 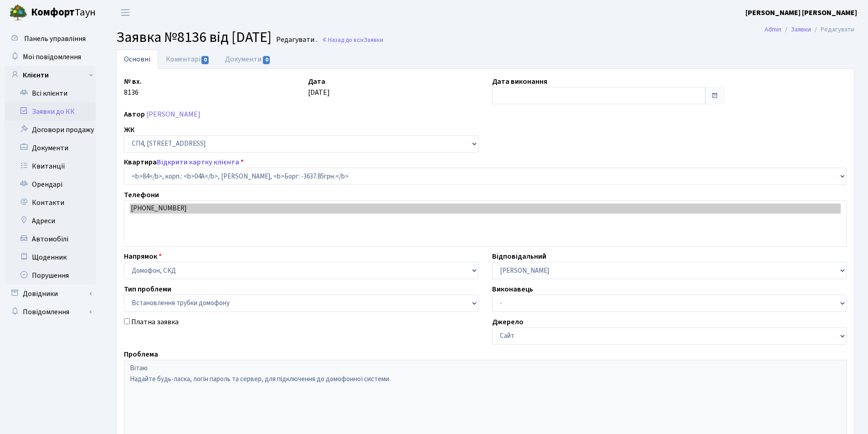 I want to click on a: Автомобілі, so click(x=50, y=239).